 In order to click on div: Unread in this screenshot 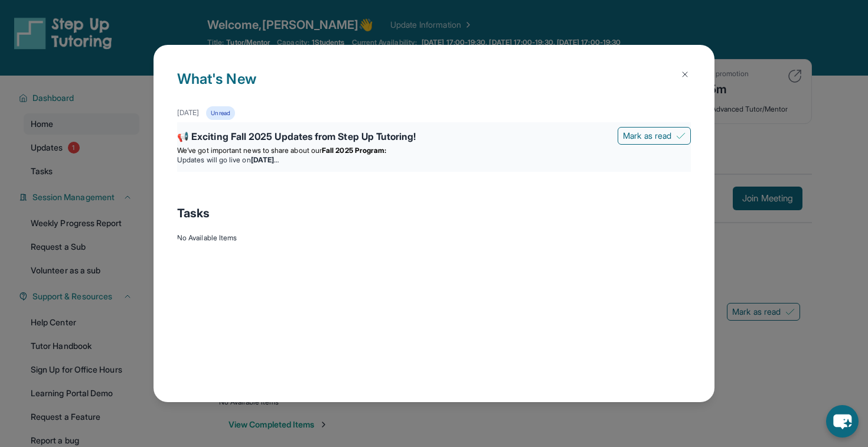, I will do `click(220, 113)`.